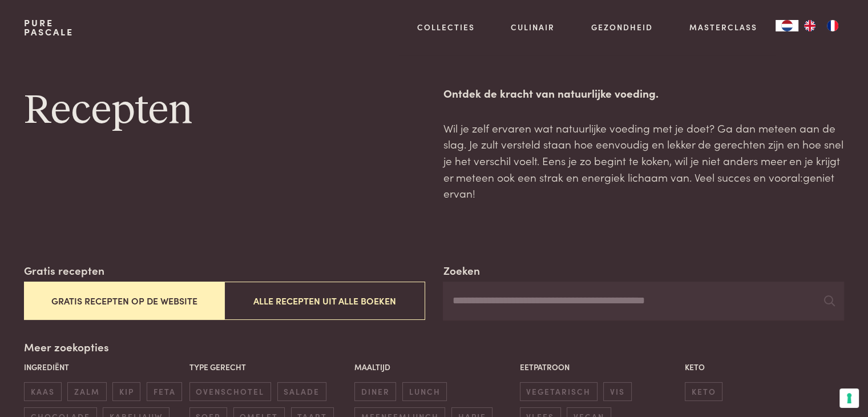  Describe the element at coordinates (164, 392) in the screenshot. I see `span: feta` at that location.